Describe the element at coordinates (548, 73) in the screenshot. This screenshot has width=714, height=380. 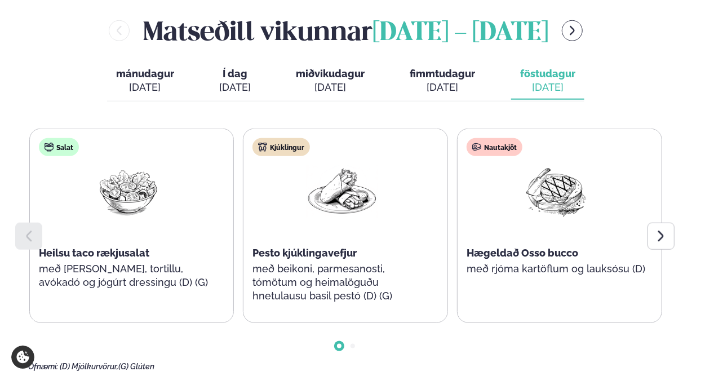
I see `span: föstudagur` at that location.